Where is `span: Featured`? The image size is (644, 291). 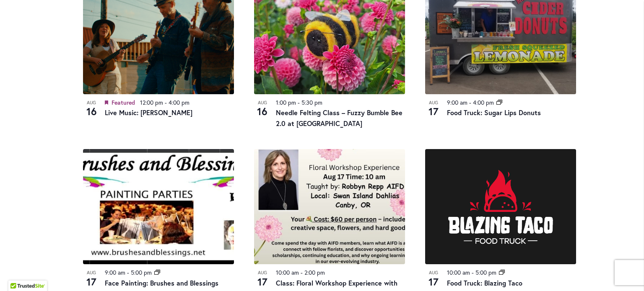 span: Featured is located at coordinates (123, 102).